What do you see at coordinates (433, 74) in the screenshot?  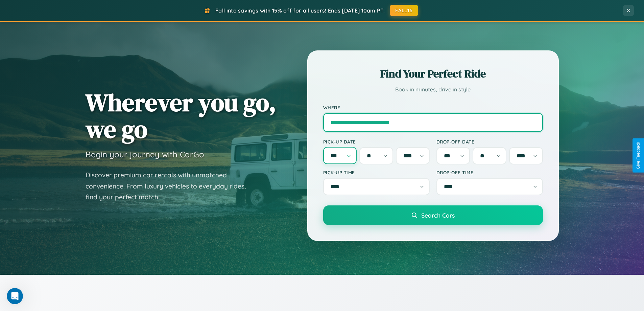 I see `h2: Find Your Perfect Ride` at bounding box center [433, 74].